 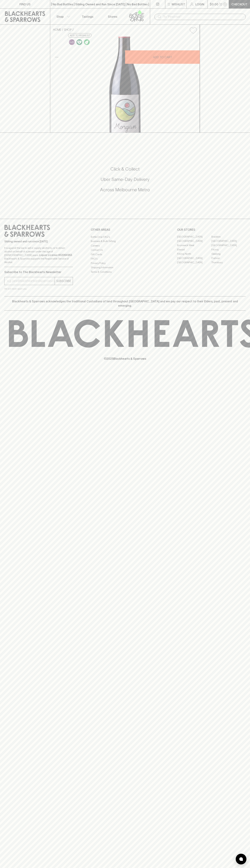 What do you see at coordinates (125, 84) in the screenshot?
I see `img: 41195.png` at bounding box center [125, 84].